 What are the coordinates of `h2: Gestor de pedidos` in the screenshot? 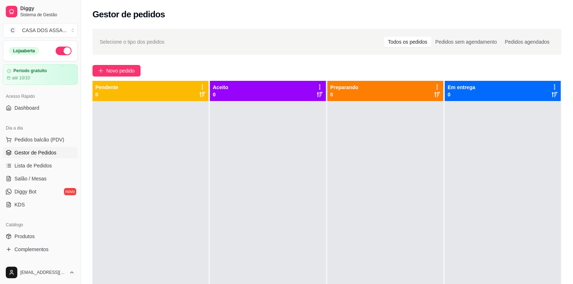 It's located at (129, 14).